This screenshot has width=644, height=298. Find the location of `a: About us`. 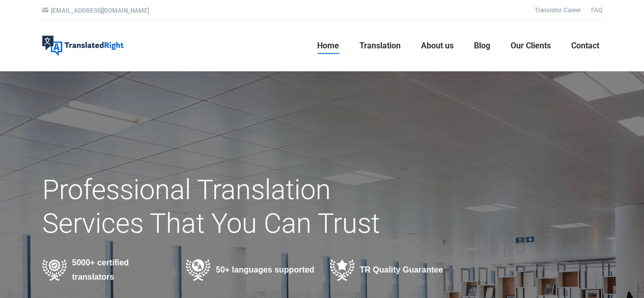

a: About us is located at coordinates (438, 46).